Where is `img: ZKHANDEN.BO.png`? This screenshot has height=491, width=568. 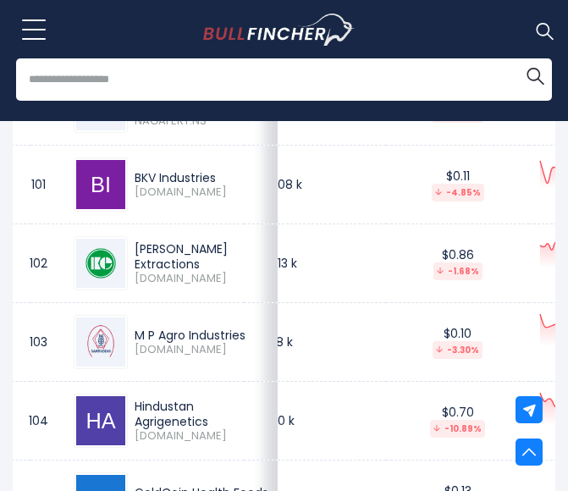 img: ZKHANDEN.BO.png is located at coordinates (101, 263).